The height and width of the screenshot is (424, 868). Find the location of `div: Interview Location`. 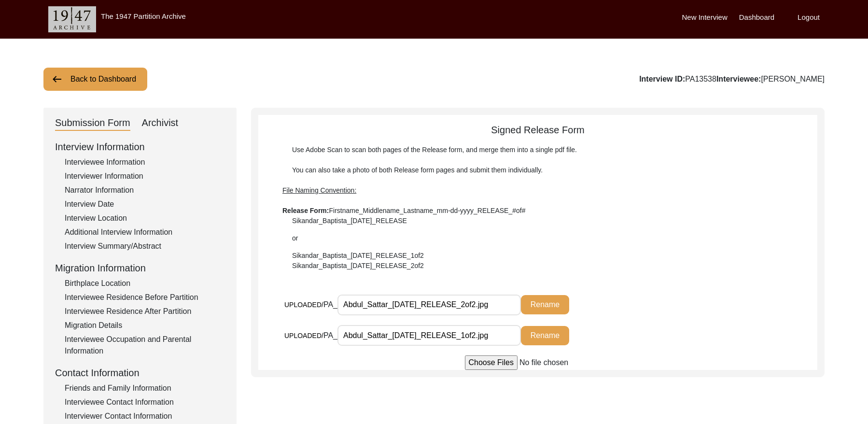

div: Interview Location is located at coordinates (145, 218).